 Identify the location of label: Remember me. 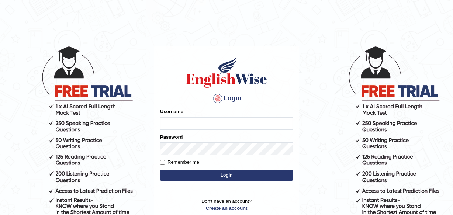
(180, 162).